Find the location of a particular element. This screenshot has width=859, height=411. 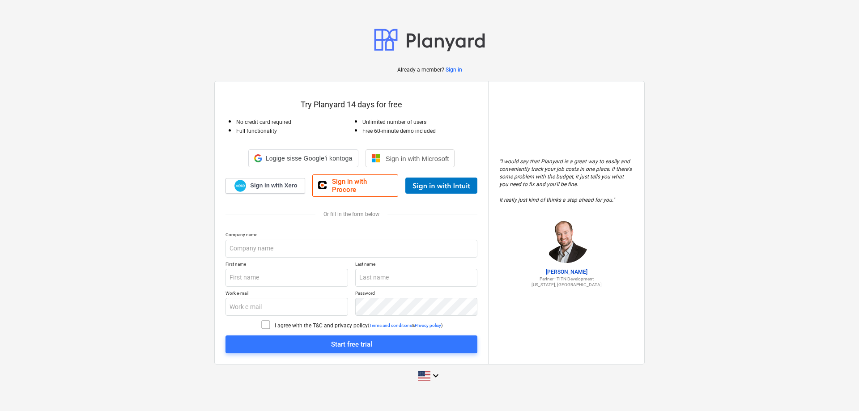

p: Try Planyard 14 days for free is located at coordinates (351, 105).